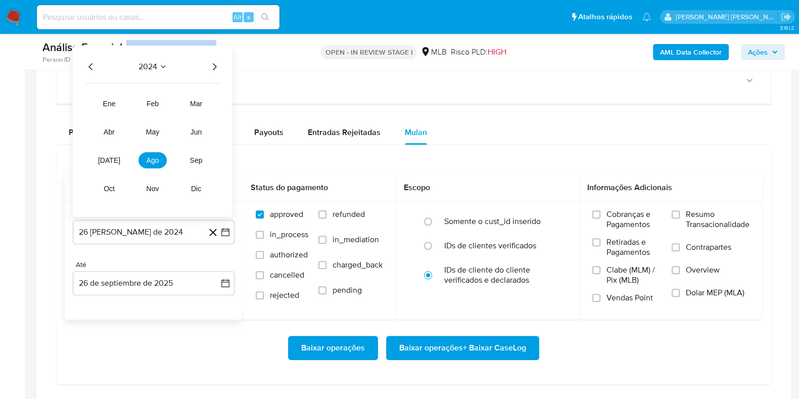  What do you see at coordinates (368, 52) in the screenshot?
I see `p: OPEN - IN REVIEW STAGE I` at bounding box center [368, 52].